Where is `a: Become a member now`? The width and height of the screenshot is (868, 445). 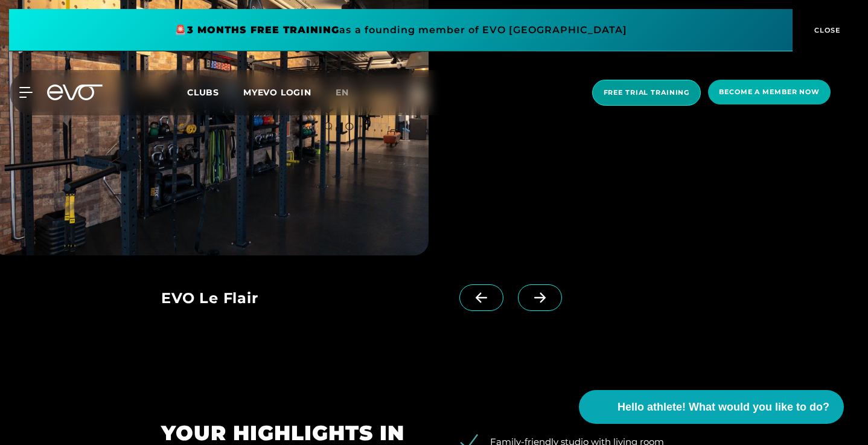 a: Become a member now is located at coordinates (769, 92).